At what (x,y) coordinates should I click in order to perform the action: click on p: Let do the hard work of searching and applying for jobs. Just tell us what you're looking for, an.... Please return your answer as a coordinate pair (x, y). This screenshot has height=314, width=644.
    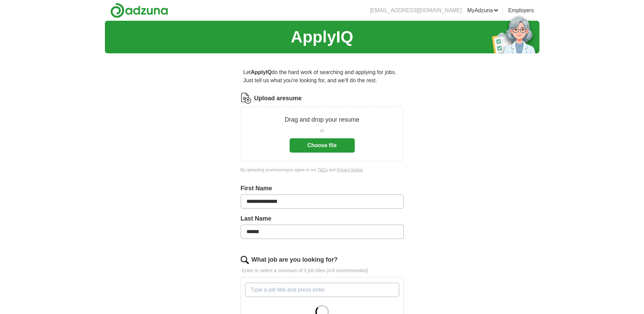
    Looking at the image, I should click on (322, 76).